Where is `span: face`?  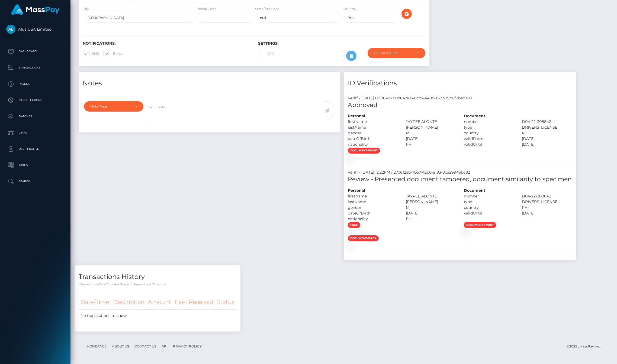 span: face is located at coordinates (354, 225).